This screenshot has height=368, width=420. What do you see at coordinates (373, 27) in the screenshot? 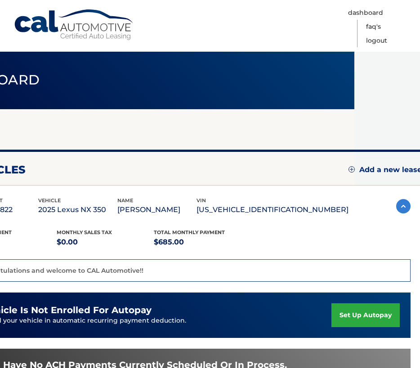
I see `a: FAQ's` at bounding box center [373, 27].